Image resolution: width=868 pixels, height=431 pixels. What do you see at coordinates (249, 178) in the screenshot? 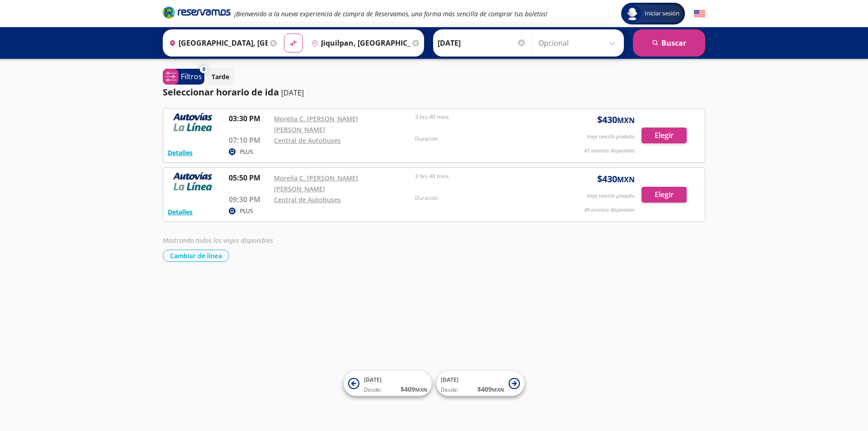
I see `p: 05:50 PM` at bounding box center [249, 178].